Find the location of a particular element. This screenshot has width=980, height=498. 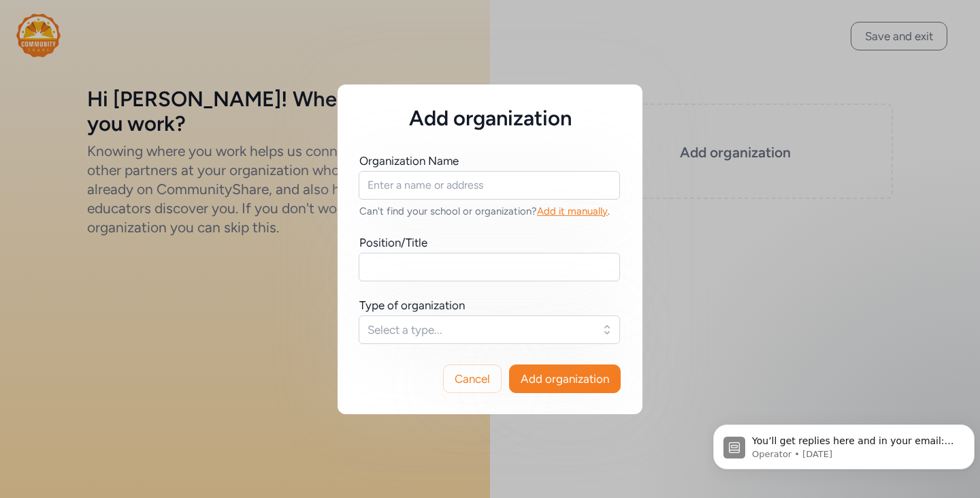

span: Cancel is located at coordinates (473, 378).